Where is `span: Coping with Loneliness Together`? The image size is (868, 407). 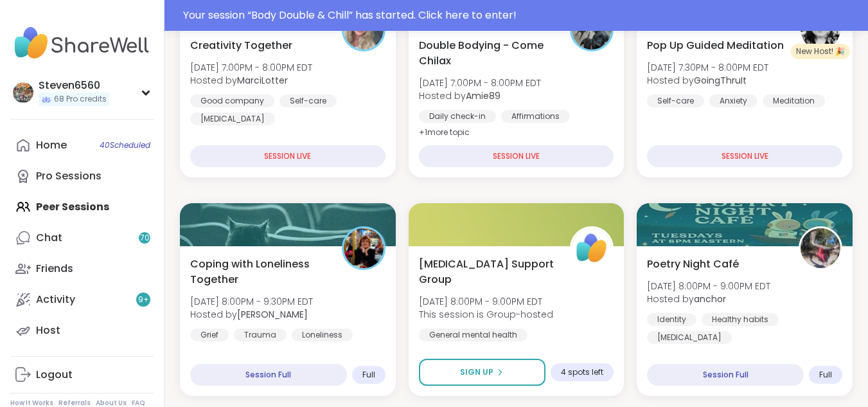
span: Coping with Loneliness Together is located at coordinates (259, 272).